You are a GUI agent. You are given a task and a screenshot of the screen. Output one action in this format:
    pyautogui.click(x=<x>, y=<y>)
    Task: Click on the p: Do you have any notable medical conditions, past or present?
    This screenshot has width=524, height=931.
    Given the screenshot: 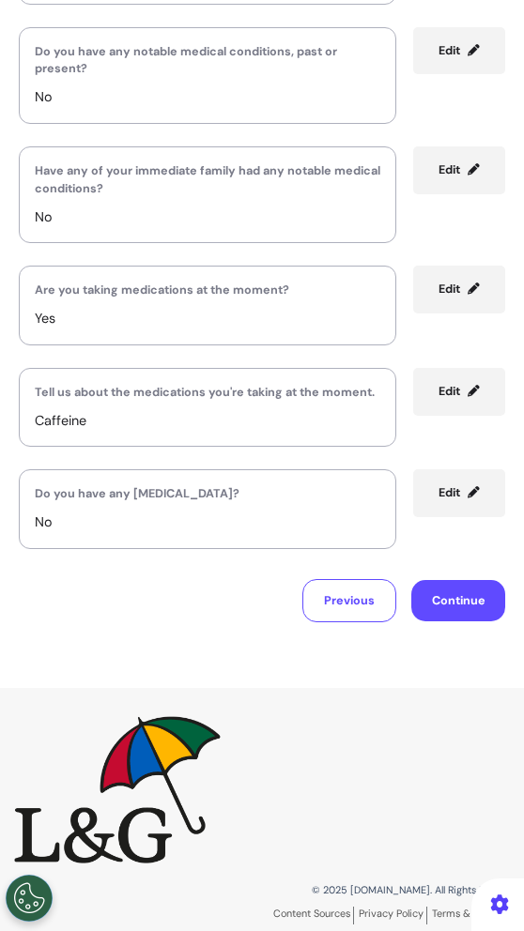 What is the action you would take?
    pyautogui.click(x=207, y=61)
    